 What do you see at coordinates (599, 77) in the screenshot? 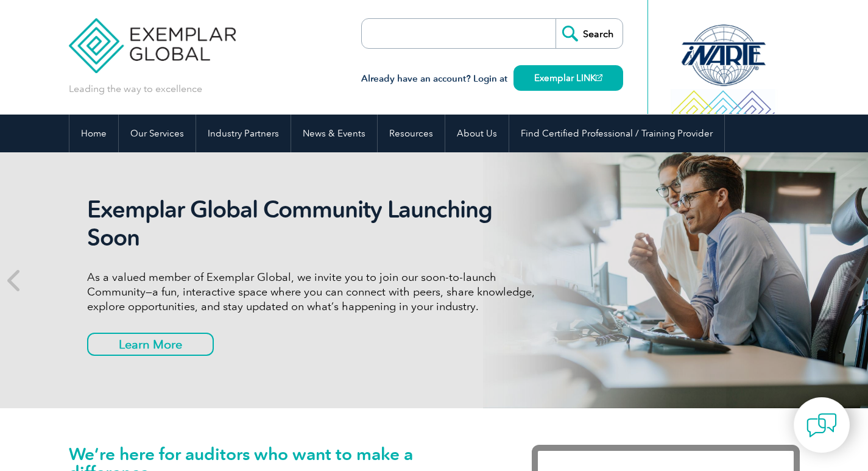
I see `img: open_square.png` at bounding box center [599, 77].